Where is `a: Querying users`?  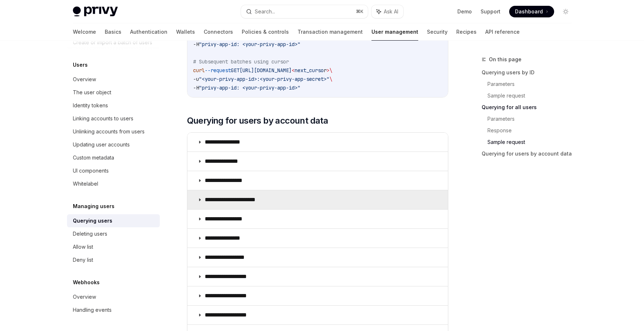
a: Querying users is located at coordinates (114, 220).